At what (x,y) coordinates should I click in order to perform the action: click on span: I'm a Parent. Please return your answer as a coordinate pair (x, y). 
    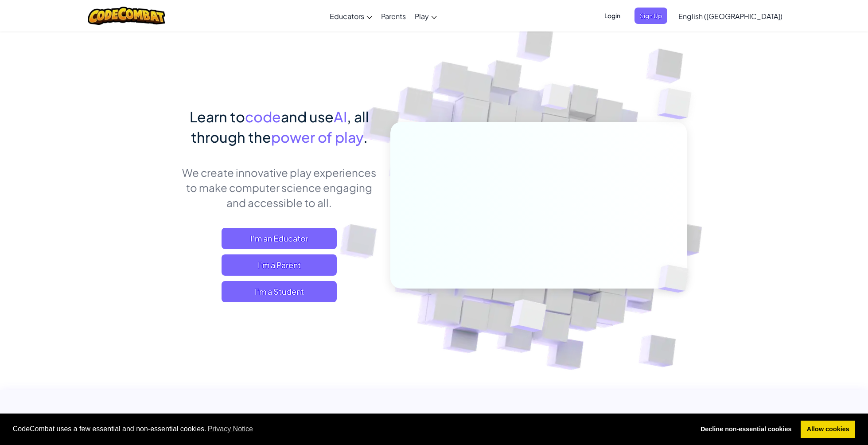
    Looking at the image, I should click on (279, 265).